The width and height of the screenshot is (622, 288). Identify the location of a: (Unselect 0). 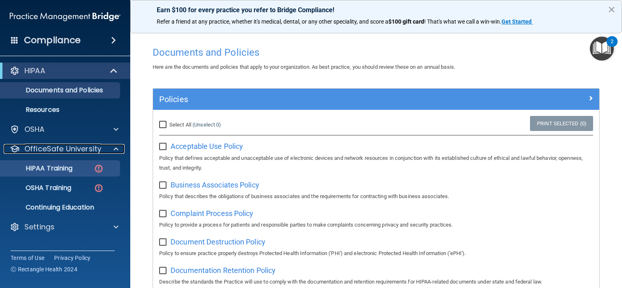
(207, 125).